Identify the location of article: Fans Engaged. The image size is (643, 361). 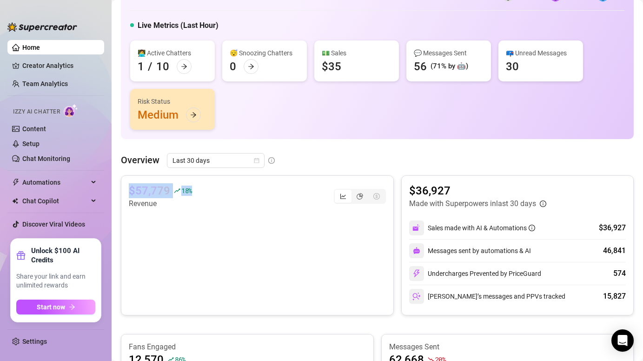
(247, 347).